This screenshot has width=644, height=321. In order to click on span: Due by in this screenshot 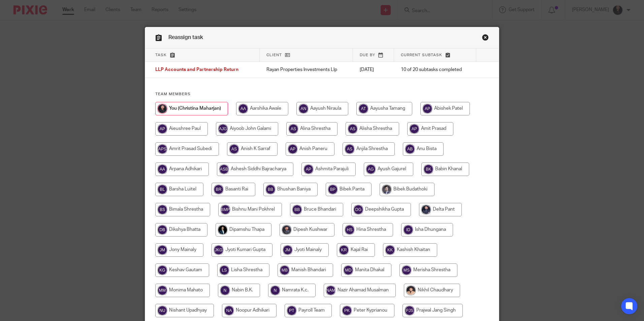, I will do `click(368, 55)`.